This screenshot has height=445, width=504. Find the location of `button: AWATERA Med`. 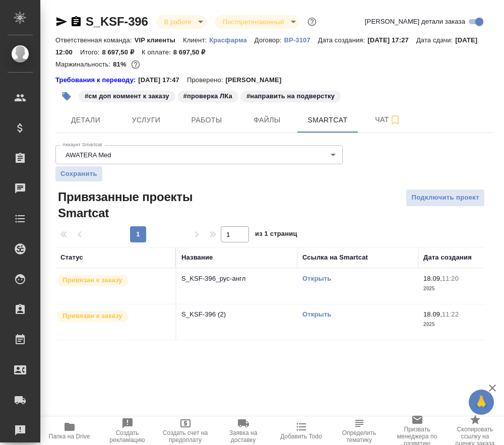

button: AWATERA Med is located at coordinates (88, 154).